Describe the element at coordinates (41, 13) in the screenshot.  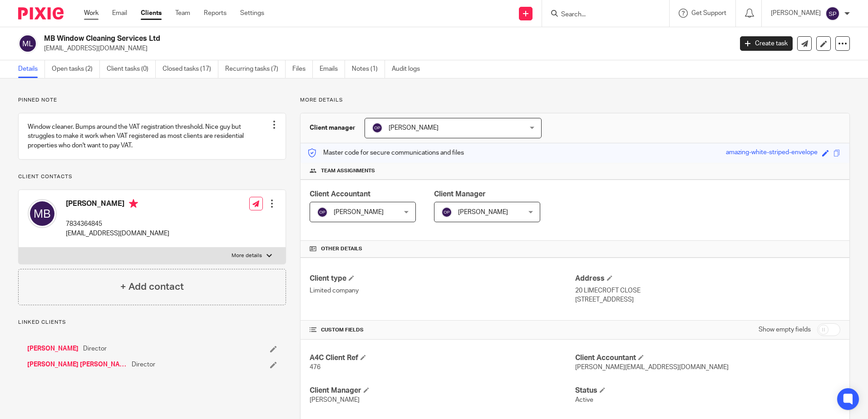
I see `img: Pixie` at that location.